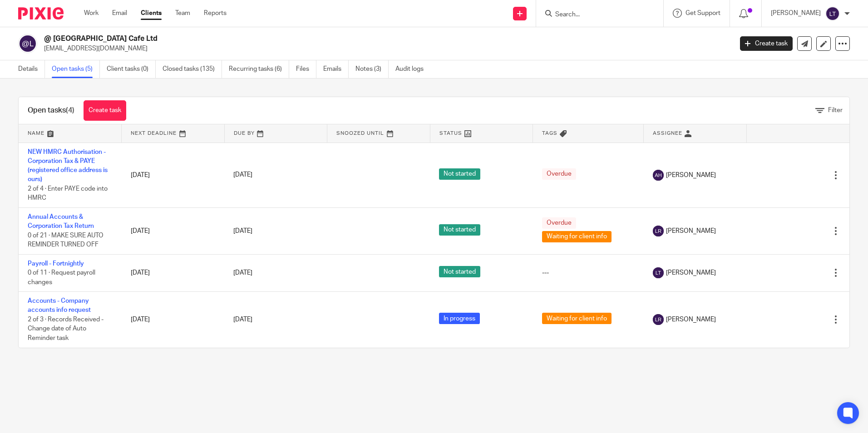 The width and height of the screenshot is (868, 433). Describe the element at coordinates (59, 305) in the screenshot. I see `a: Accounts - Company accounts info request` at that location.